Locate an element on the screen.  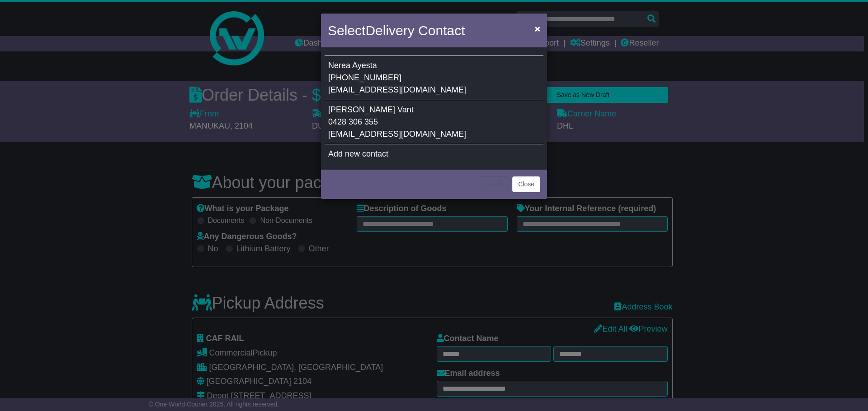
span: Delivery is located at coordinates (390, 31).